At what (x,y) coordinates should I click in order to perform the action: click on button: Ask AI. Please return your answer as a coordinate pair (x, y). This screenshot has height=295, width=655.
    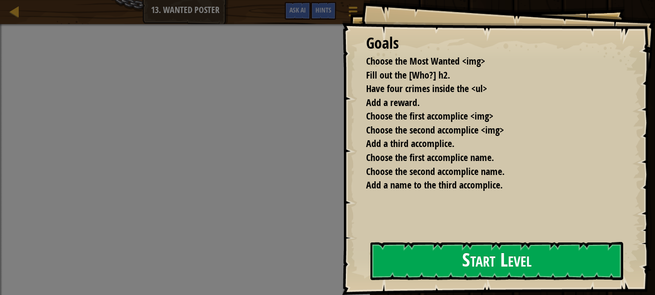
    Looking at the image, I should click on (298, 11).